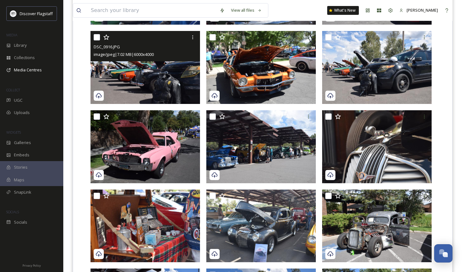  Describe the element at coordinates (36, 14) in the screenshot. I see `span: Discover Flagstaff` at that location.